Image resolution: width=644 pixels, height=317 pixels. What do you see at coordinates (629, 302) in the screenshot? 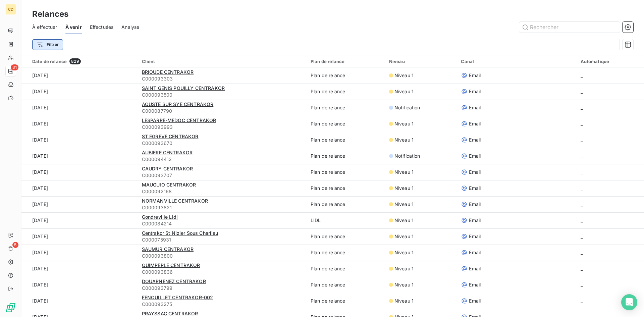
I see `div: Open Intercom Messenger` at bounding box center [629, 302].